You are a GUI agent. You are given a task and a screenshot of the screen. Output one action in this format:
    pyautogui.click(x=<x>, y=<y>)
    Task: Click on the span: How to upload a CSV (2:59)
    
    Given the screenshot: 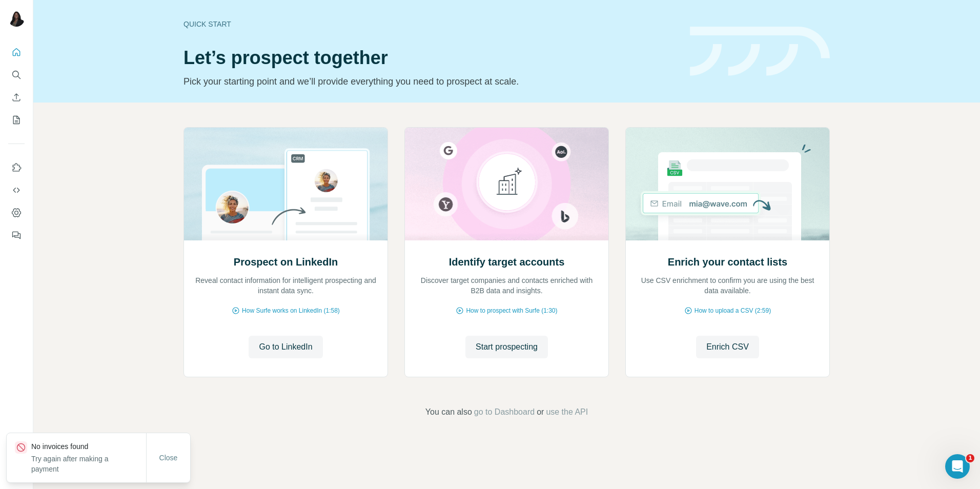 What is the action you would take?
    pyautogui.click(x=732, y=311)
    